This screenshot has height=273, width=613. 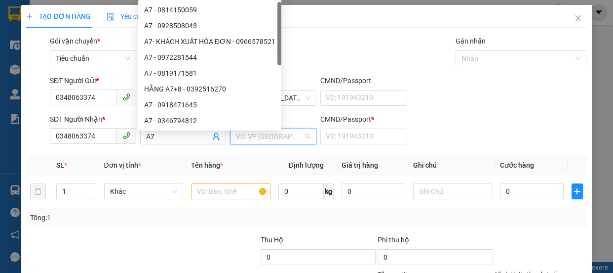 What do you see at coordinates (435, 241) in the screenshot?
I see `div: Phí thu hộ` at bounding box center [435, 241].